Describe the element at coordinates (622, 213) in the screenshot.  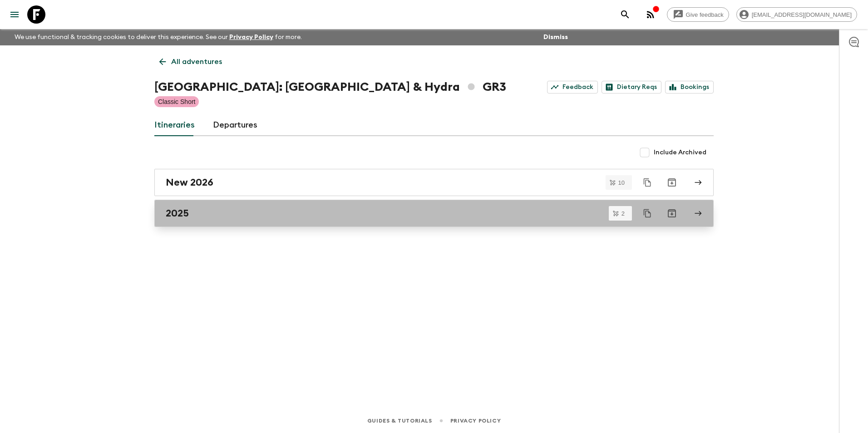
I see `span: 2` at that location.